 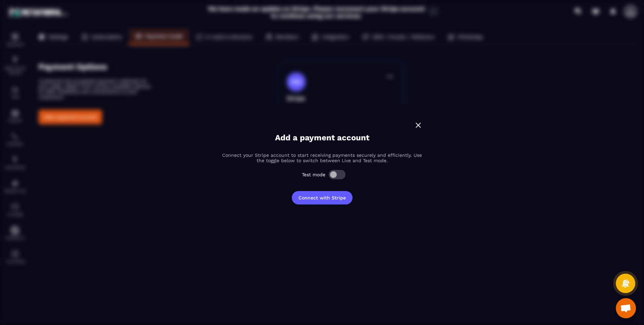 What do you see at coordinates (322, 158) in the screenshot?
I see `p: Connect your Stripe account to start receiving payments securely and efficiently. Use the toggle ...` at bounding box center [322, 158].